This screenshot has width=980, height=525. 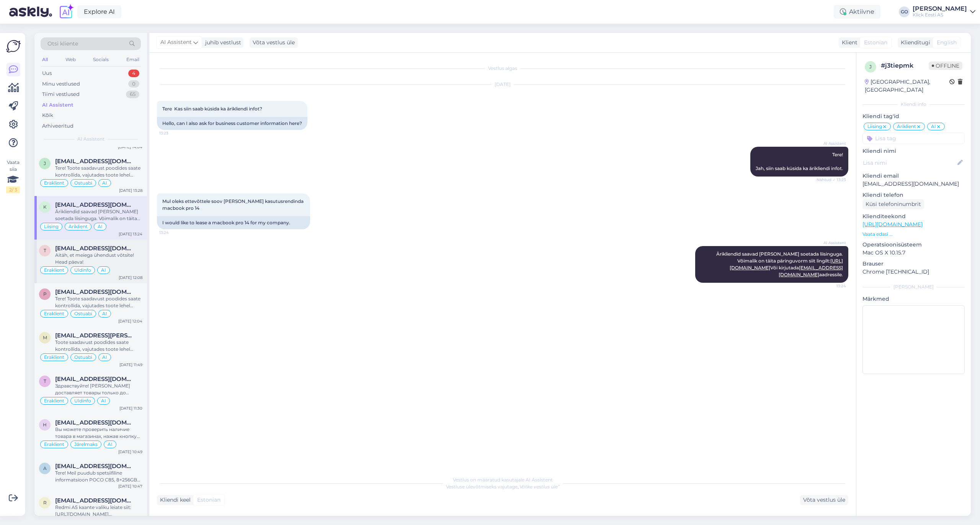 What do you see at coordinates (95, 161) in the screenshot?
I see `span: jelena.luzhina@gmail.com` at bounding box center [95, 161].